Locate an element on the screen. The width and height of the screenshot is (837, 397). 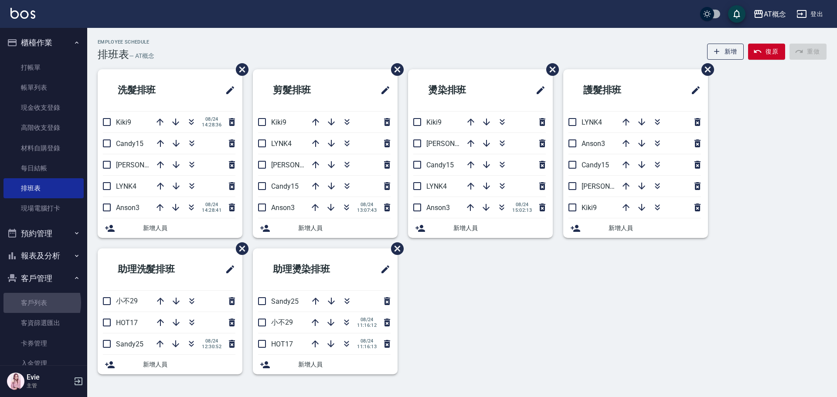
h2: 助理洗髮排班 is located at coordinates (154, 269).